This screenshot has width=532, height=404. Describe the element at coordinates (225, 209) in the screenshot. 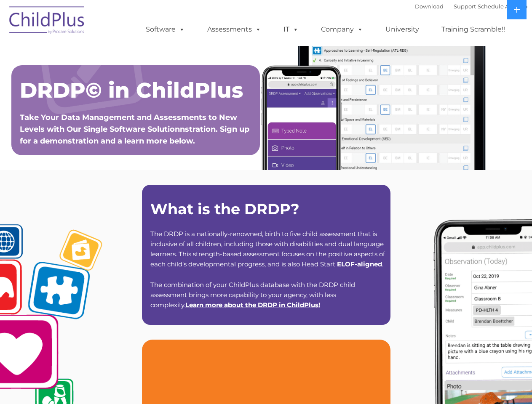

I see `strong: What is the DRDP?` at that location.